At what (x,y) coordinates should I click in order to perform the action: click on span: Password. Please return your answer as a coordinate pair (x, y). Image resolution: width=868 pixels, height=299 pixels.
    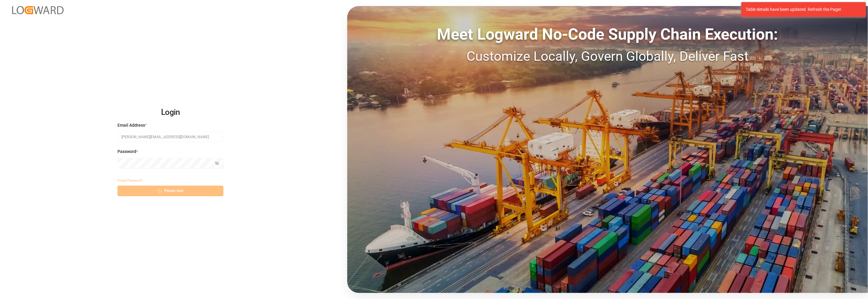
    Looking at the image, I should click on (126, 152).